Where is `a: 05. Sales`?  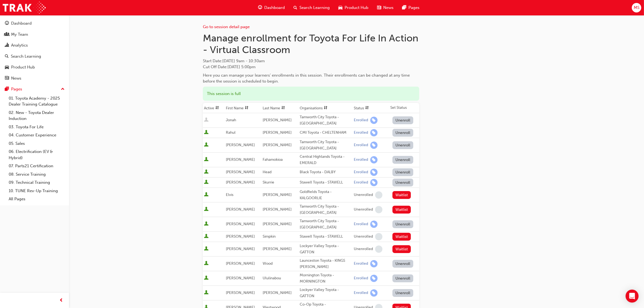
a: 05. Sales is located at coordinates (36, 143).